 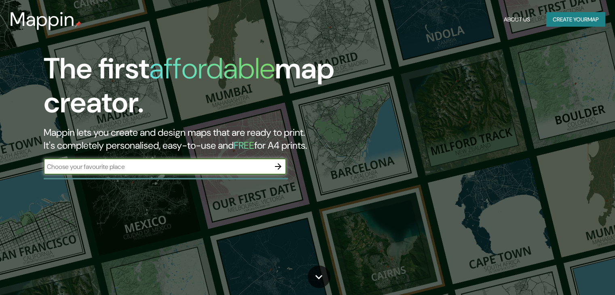 I want to click on input: Choose your favourite place, so click(x=157, y=167).